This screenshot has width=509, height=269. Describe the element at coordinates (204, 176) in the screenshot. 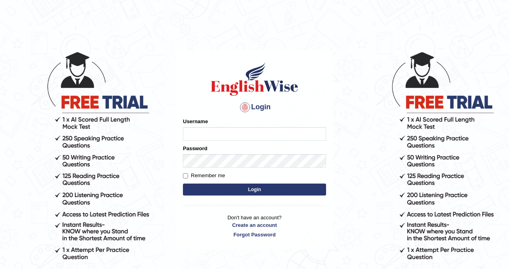

I see `label: Remember me` at that location.